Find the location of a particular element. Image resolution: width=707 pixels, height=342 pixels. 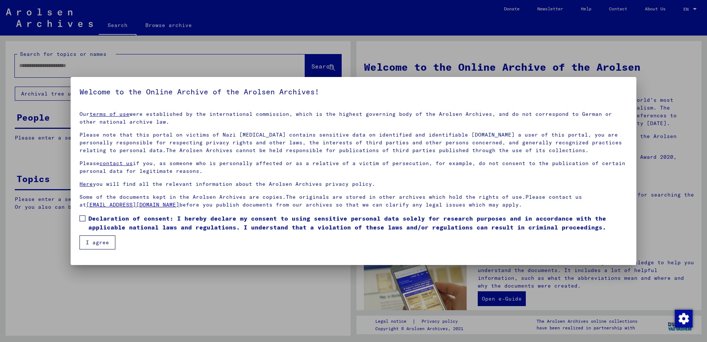

p: Please if you, as someone who is personally affected or as a relative of a victim of persecution,... is located at coordinates (353, 167).